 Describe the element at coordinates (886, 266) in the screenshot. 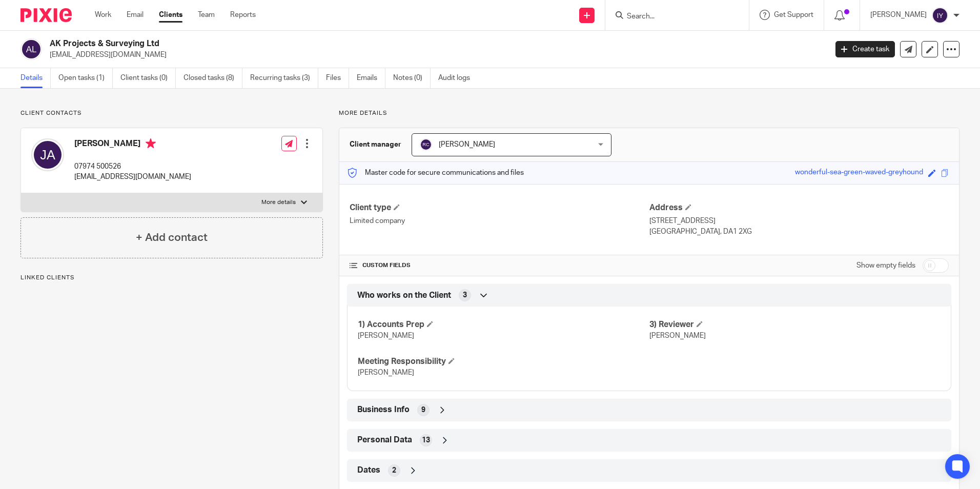

I see `label: Show empty fields` at that location.